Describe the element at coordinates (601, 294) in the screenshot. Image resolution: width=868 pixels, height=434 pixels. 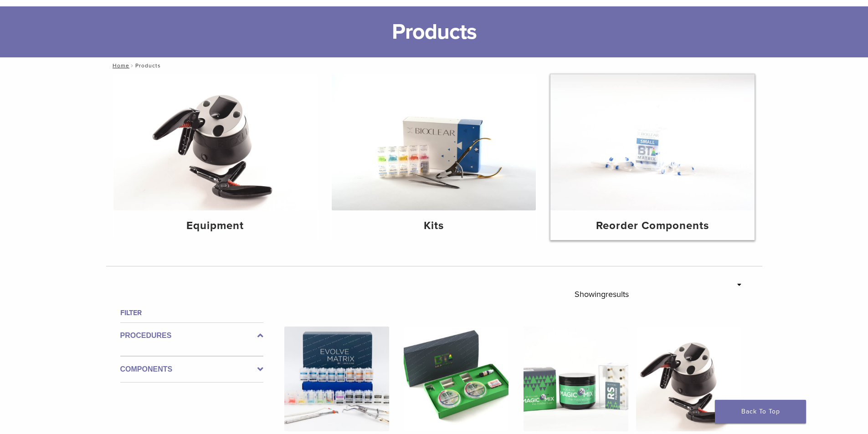
I see `p: Showing results` at that location.